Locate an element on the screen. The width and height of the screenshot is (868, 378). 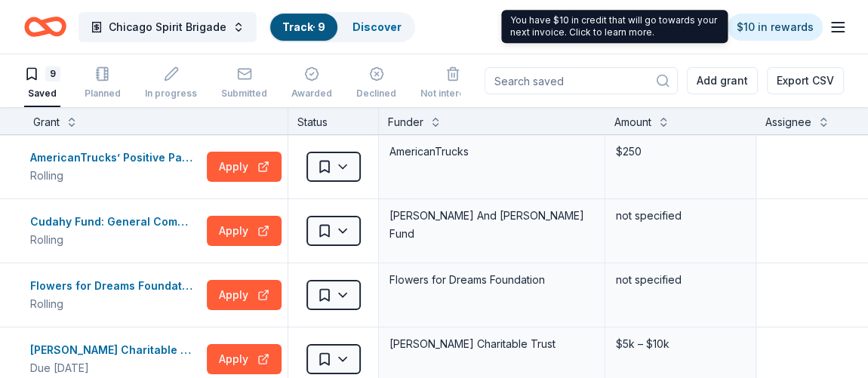
a: Track· 9 is located at coordinates (303, 27).